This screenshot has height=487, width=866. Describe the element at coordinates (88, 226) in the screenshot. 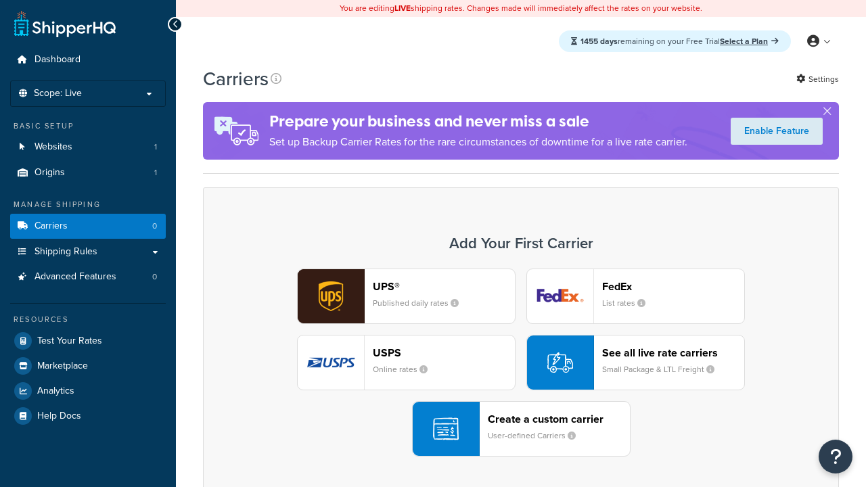

I see `li: Carriers` at that location.